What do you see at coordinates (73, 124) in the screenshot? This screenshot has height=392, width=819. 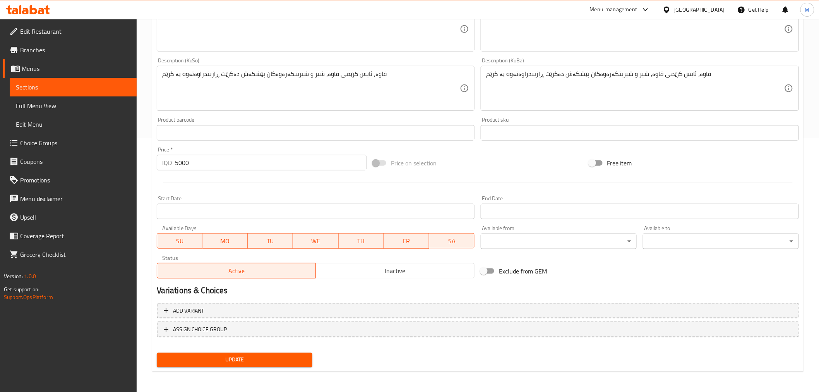 I see `a: Edit Menu` at bounding box center [73, 124].